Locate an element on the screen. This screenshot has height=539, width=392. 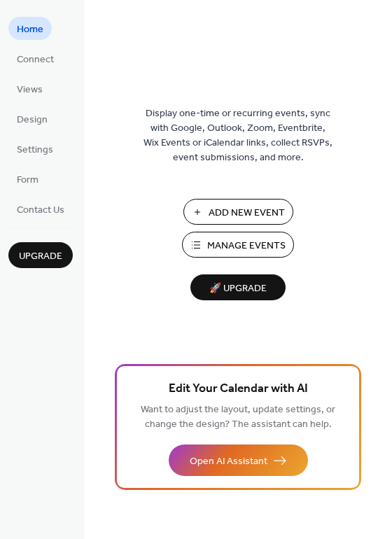
a: Connect is located at coordinates (35, 59).